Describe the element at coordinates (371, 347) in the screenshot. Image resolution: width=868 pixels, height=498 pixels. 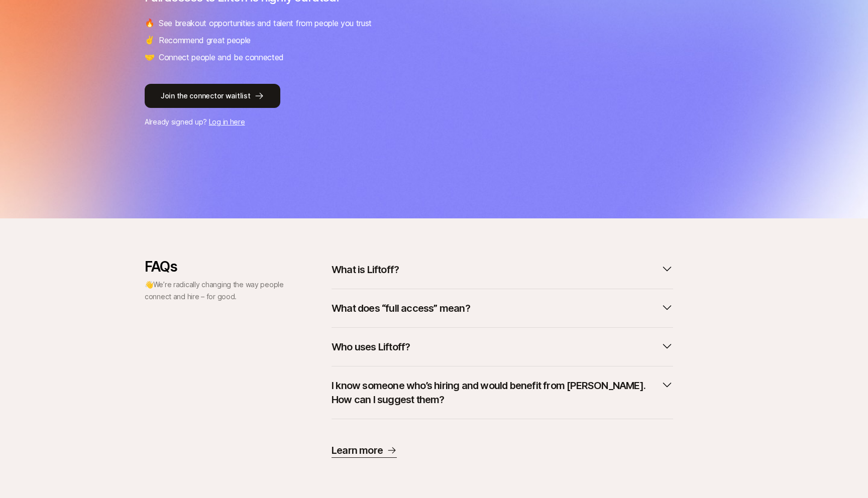
I see `p: Who uses Liftoff?` at that location.